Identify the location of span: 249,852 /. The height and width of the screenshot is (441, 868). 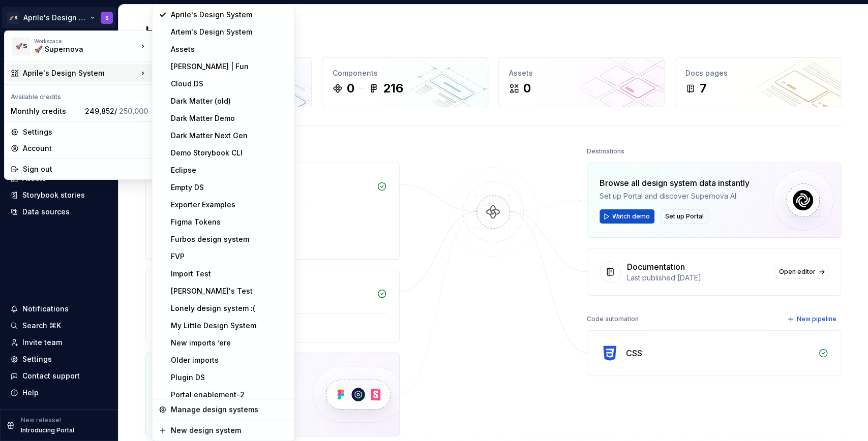
(116, 111).